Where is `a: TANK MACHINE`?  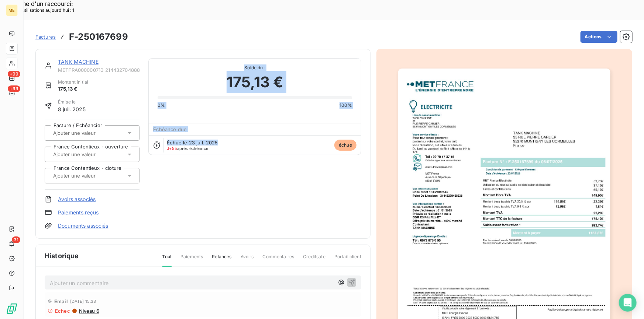 a: TANK MACHINE is located at coordinates (78, 62).